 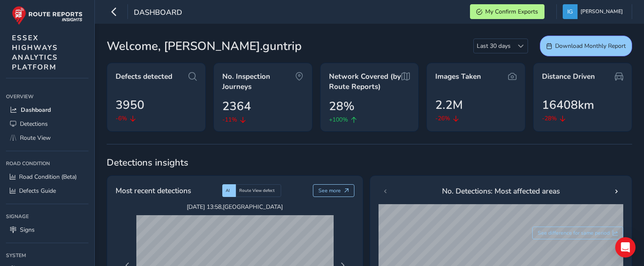 What do you see at coordinates (237, 107) in the screenshot?
I see `span: 2364` at bounding box center [237, 107].